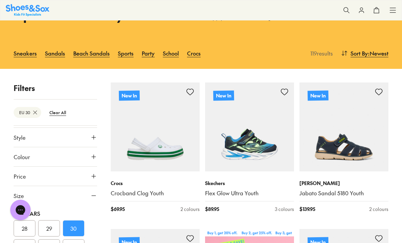 This screenshot has height=243, width=402. Describe the element at coordinates (55, 196) in the screenshot. I see `button: Size` at that location.